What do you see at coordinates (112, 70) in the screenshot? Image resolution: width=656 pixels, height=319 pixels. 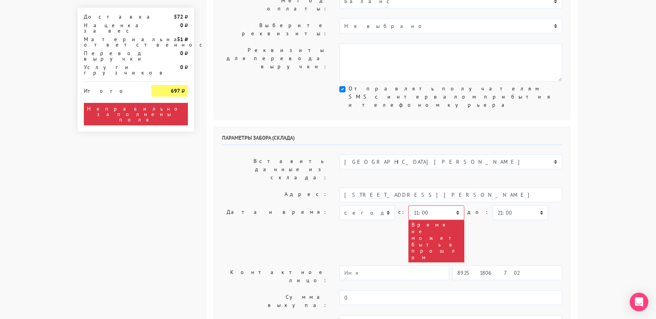 I see `div: Услуги грузчиков` at bounding box center [112, 70].